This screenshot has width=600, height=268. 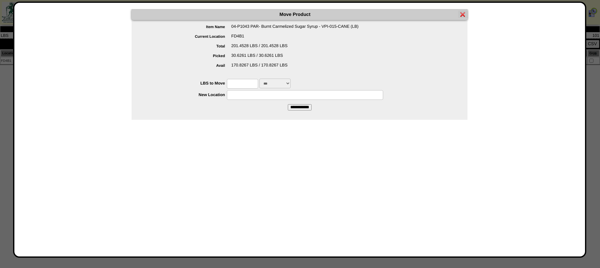 What do you see at coordinates (463, 14) in the screenshot?
I see `img: error.gif` at bounding box center [463, 14].